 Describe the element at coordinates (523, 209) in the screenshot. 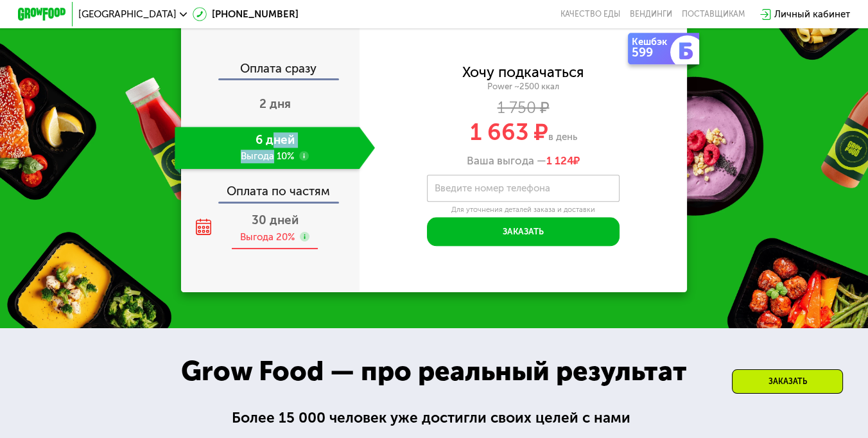

I see `div: Для уточнения деталей заказа и доставки` at that location.